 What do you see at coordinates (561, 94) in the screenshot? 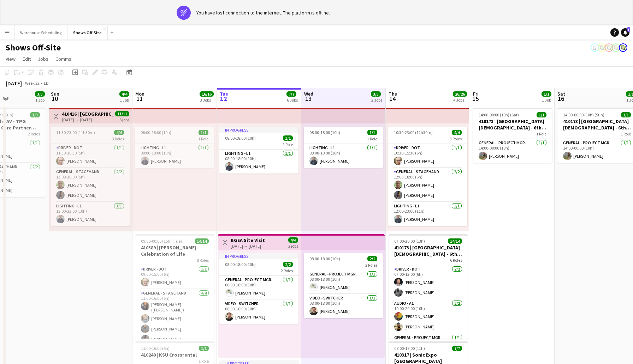
I see `span: Sat` at bounding box center [561, 94].